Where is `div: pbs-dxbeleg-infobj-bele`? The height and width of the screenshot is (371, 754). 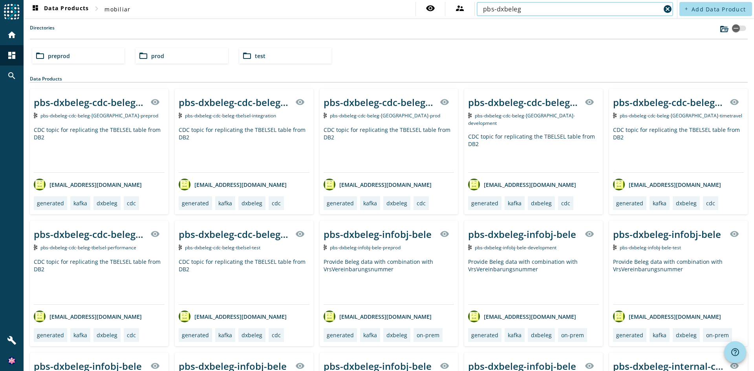
div: pbs-dxbeleg-infobj-bele is located at coordinates (667, 234).